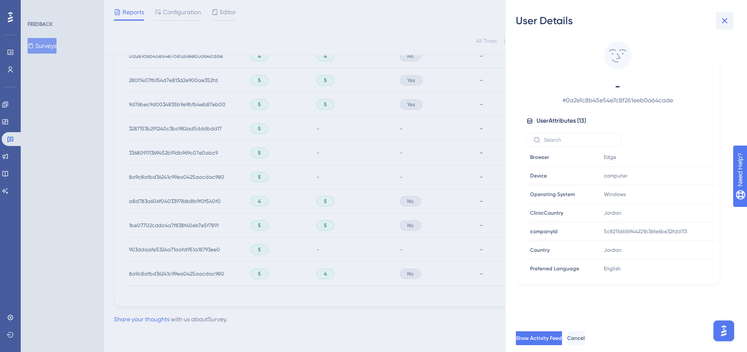 The image size is (747, 352). I want to click on span: Preferred Language, so click(555, 268).